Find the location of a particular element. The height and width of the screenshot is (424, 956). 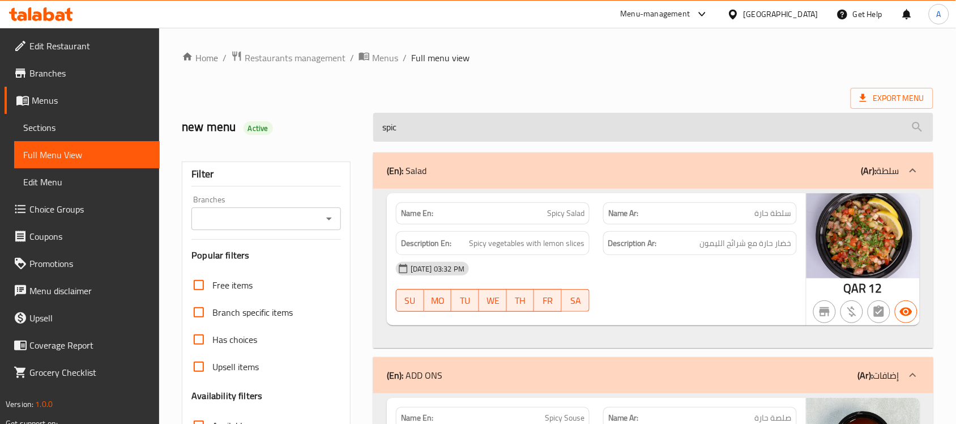

p: سلطة is located at coordinates (881, 171).